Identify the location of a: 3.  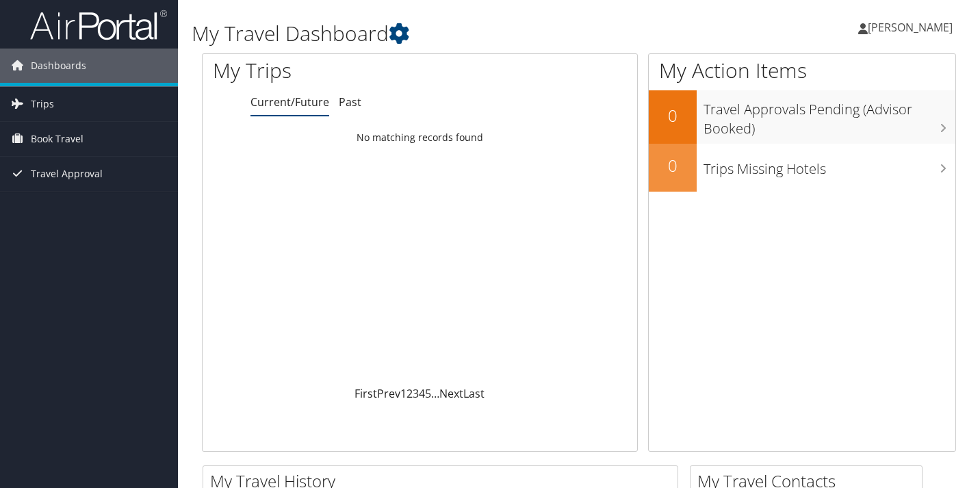
(416, 393).